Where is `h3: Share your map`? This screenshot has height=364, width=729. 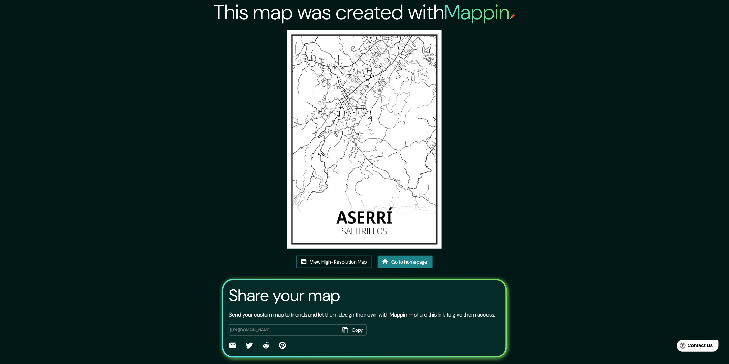
h3: Share your map is located at coordinates (284, 296).